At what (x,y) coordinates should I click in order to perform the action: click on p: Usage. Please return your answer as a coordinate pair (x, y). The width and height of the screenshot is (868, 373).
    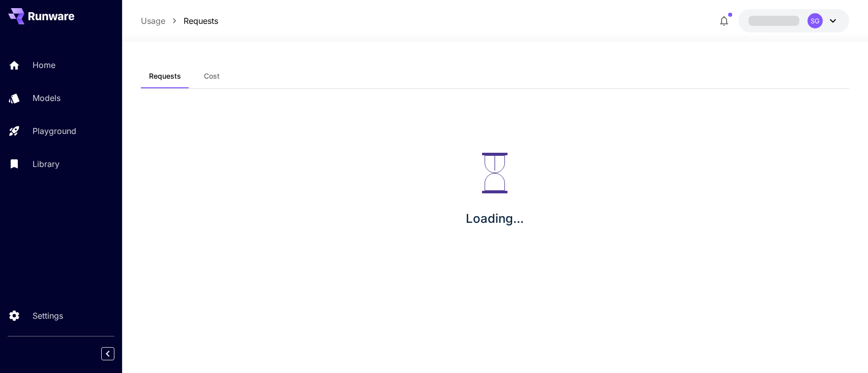
    Looking at the image, I should click on (153, 21).